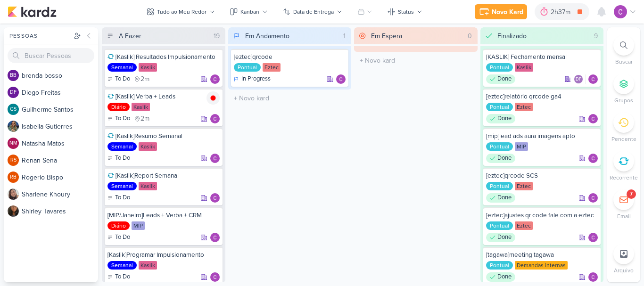 This screenshot has width=644, height=286. What do you see at coordinates (141, 79) in the screenshot?
I see `div: último check-in há 2 meses` at bounding box center [141, 79].